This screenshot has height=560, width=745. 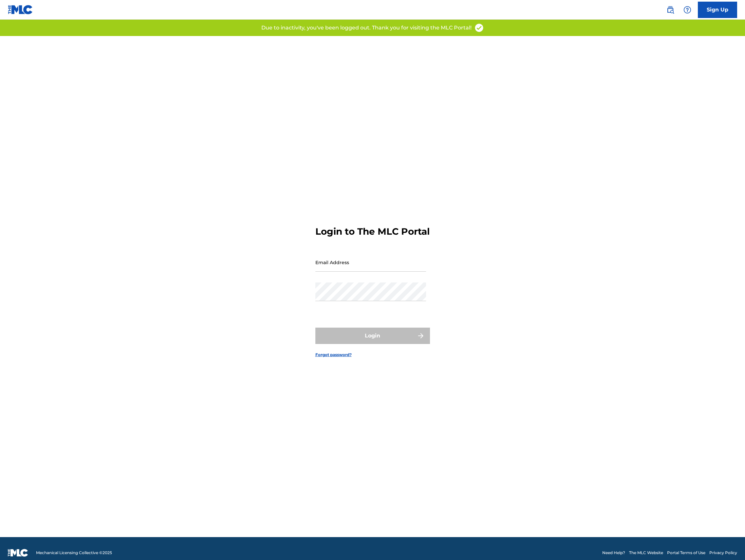 What do you see at coordinates (18, 552) in the screenshot?
I see `img: logo` at bounding box center [18, 552].